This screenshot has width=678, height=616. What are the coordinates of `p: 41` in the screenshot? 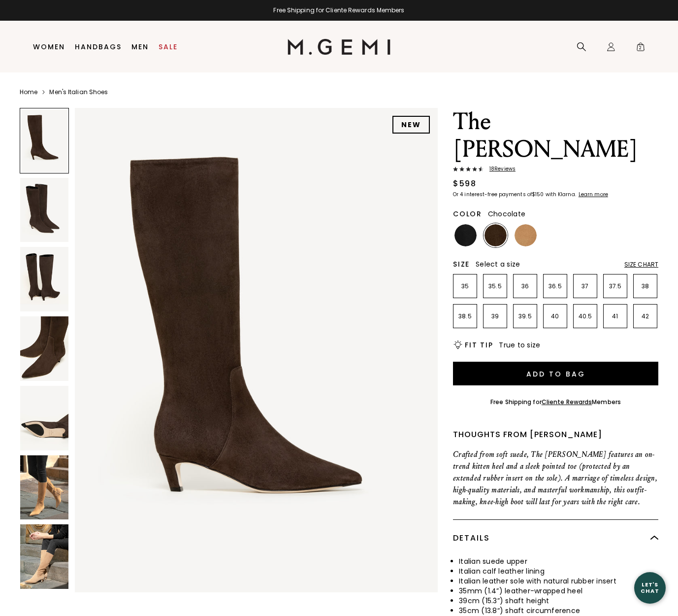 It's located at (615, 316).